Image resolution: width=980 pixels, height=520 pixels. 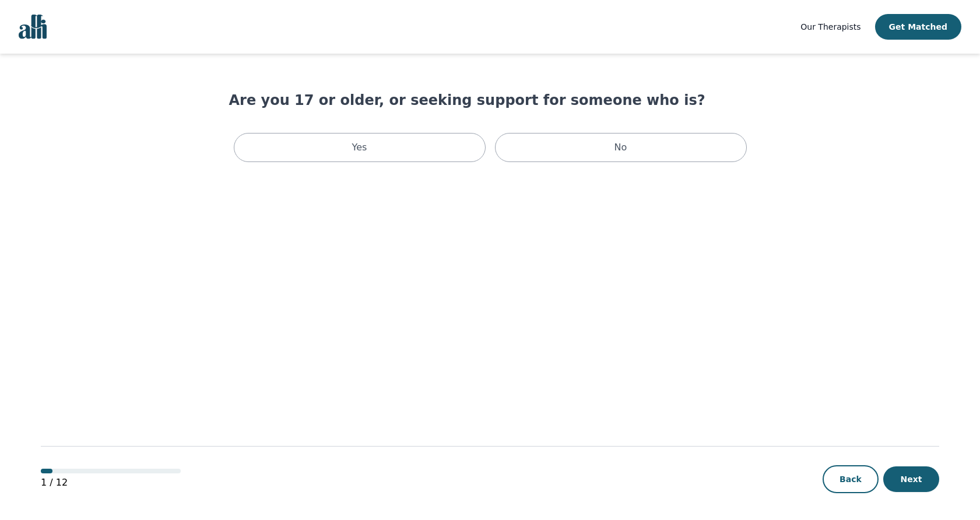 What do you see at coordinates (621, 148) in the screenshot?
I see `p: No` at bounding box center [621, 148].